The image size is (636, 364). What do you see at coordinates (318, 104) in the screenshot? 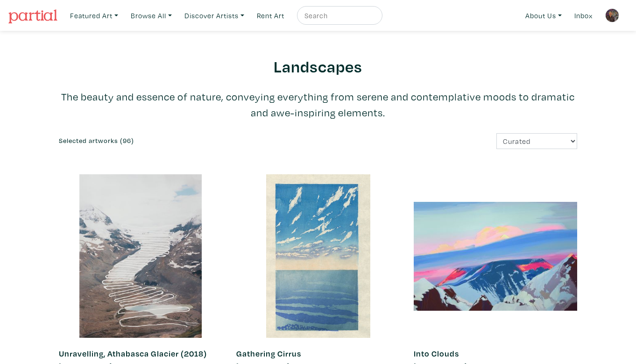
I see `p: The beauty and essence of nature, conveying everything from serene and contemplative moods to dra...` at bounding box center [318, 104].